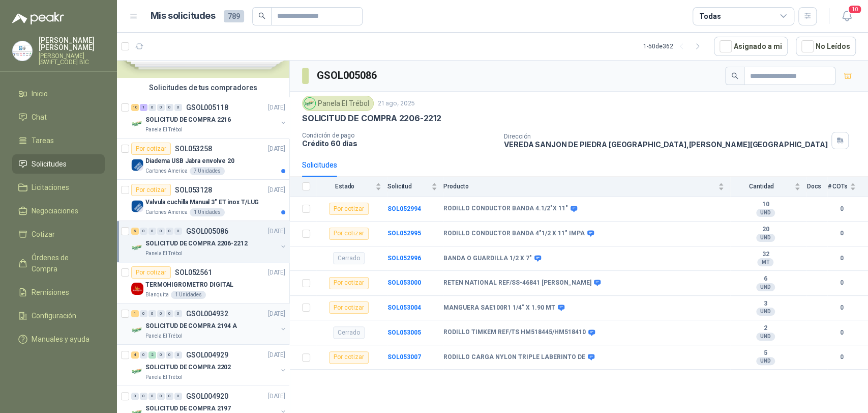 The width and height of the screenshot is (868, 413). What do you see at coordinates (191, 326) in the screenshot?
I see `p: SOLICITUD DE COMPRA 2194 A` at bounding box center [191, 326].